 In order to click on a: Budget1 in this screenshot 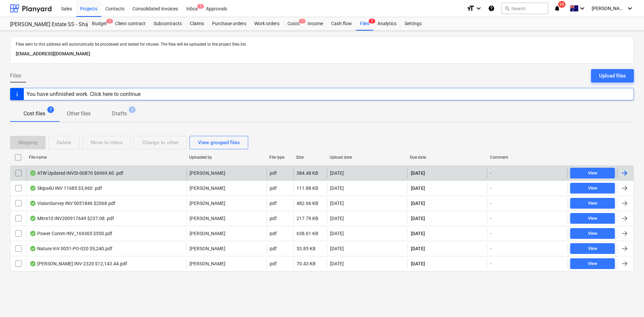, I will do `click(99, 24)`.